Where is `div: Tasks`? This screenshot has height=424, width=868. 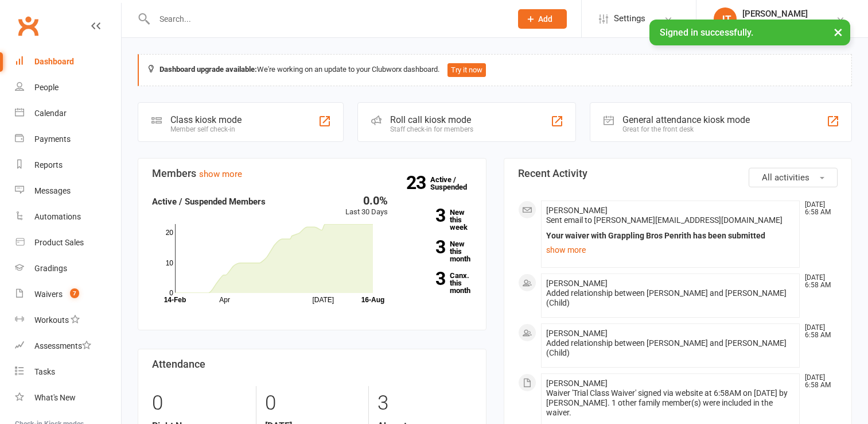
div: Tasks is located at coordinates (45, 372).